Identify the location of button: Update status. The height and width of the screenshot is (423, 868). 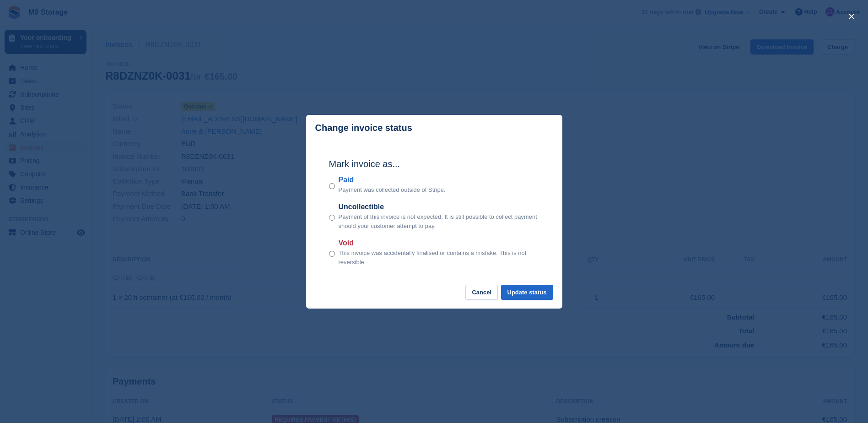
(527, 292).